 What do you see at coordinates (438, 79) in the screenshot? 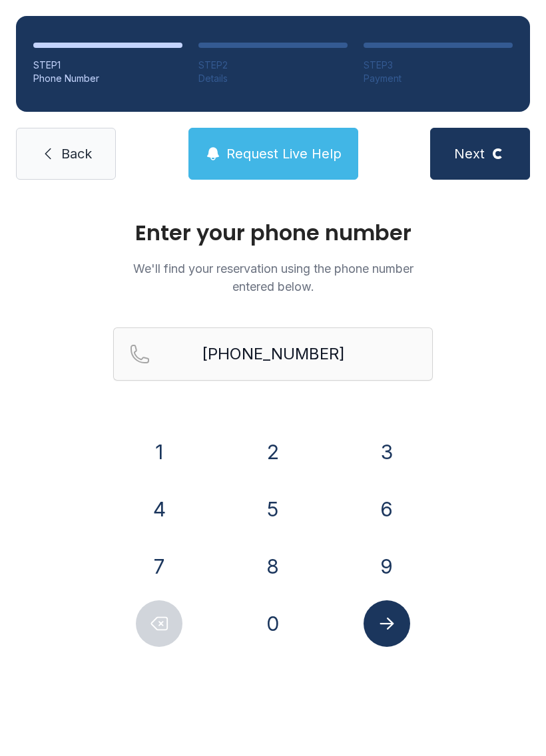
I see `div: Payment` at bounding box center [438, 79].